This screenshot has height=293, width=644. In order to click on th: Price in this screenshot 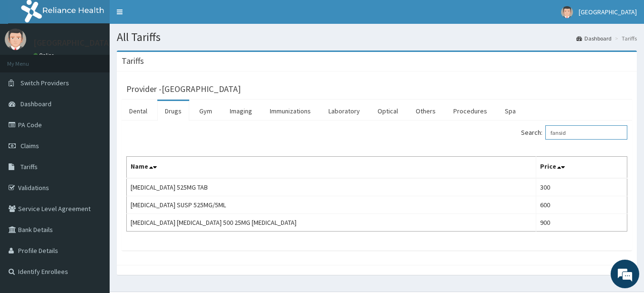, I will do `click(582, 168)`.